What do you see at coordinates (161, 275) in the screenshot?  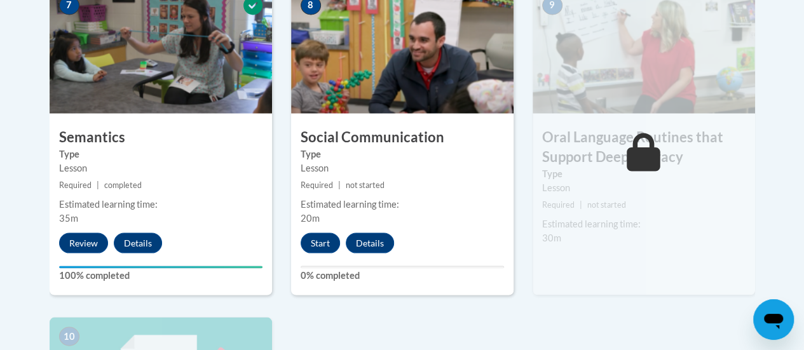 I see `label: 100% completed` at bounding box center [161, 275].